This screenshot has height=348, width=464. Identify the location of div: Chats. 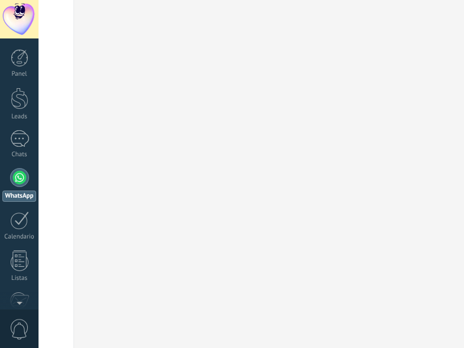
(20, 155).